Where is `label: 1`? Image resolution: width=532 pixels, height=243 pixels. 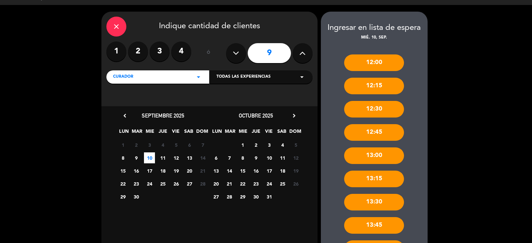 label: 1 is located at coordinates (116, 52).